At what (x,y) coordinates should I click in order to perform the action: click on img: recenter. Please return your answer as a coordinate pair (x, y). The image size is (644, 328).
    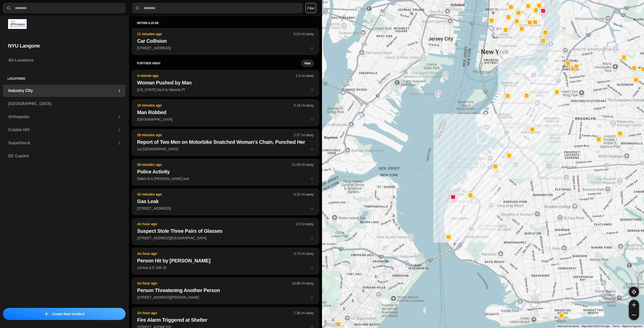
    Looking at the image, I should click on (633, 291).